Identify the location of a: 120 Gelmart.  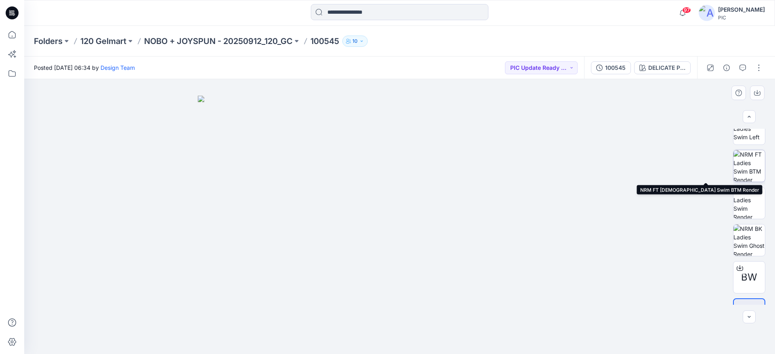
(103, 41).